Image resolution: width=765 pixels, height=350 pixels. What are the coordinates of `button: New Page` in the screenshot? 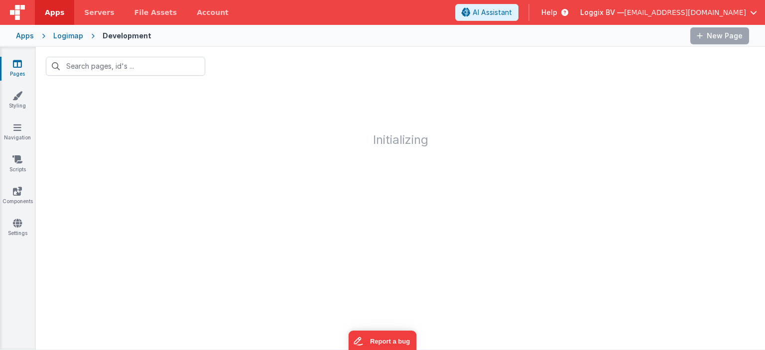 It's located at (720, 36).